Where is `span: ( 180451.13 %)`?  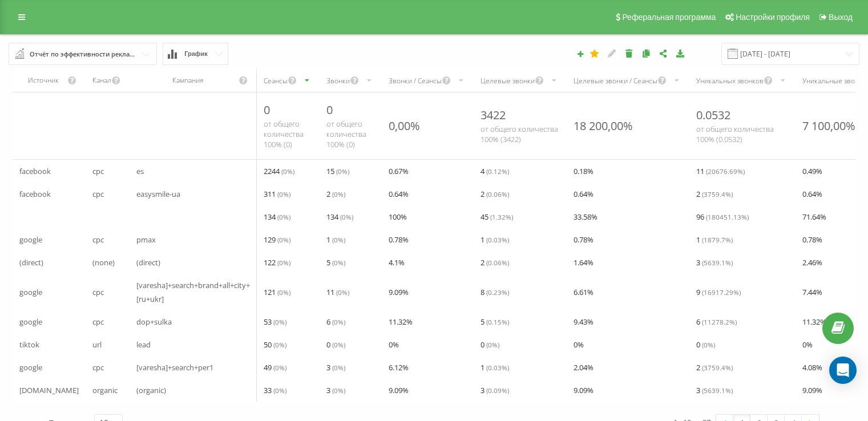 span: ( 180451.13 %) is located at coordinates (727, 217).